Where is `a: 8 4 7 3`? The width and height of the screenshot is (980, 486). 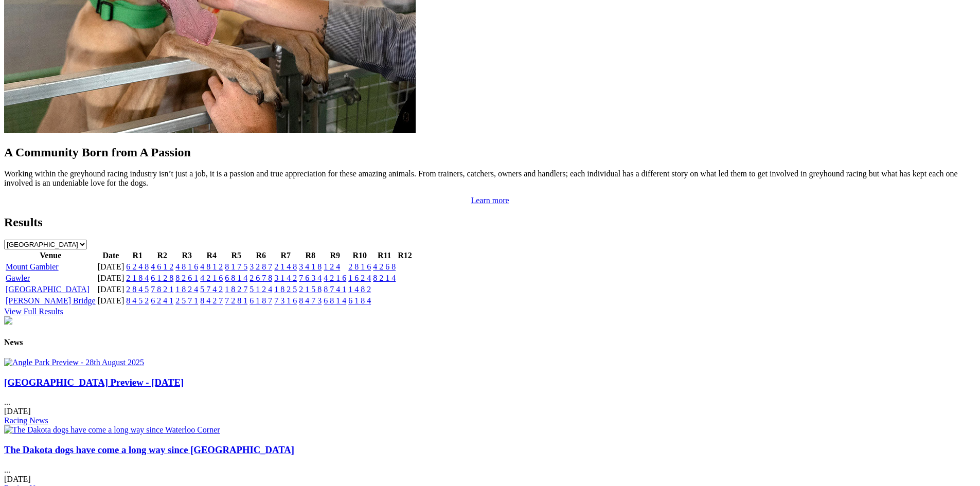
a: 8 4 7 3 is located at coordinates (310, 300).